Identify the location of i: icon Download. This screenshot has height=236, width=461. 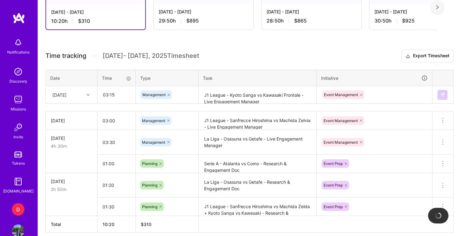
(408, 56).